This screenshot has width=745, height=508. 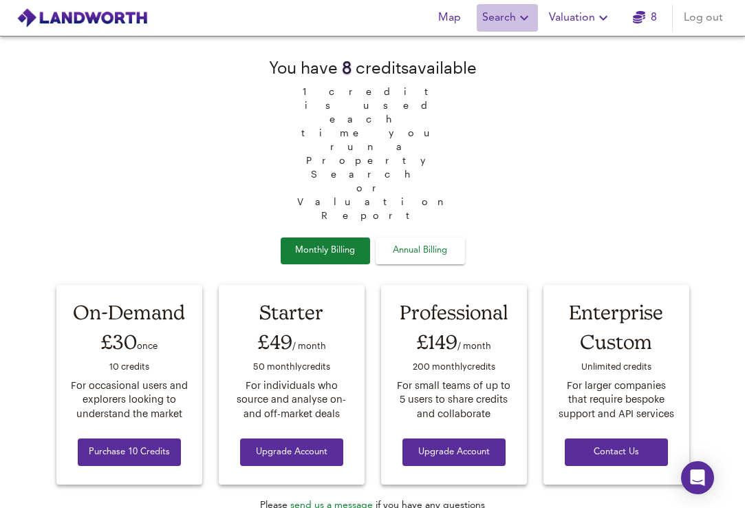 What do you see at coordinates (454, 367) in the screenshot?
I see `div: 200 monthly credit s` at bounding box center [454, 367].